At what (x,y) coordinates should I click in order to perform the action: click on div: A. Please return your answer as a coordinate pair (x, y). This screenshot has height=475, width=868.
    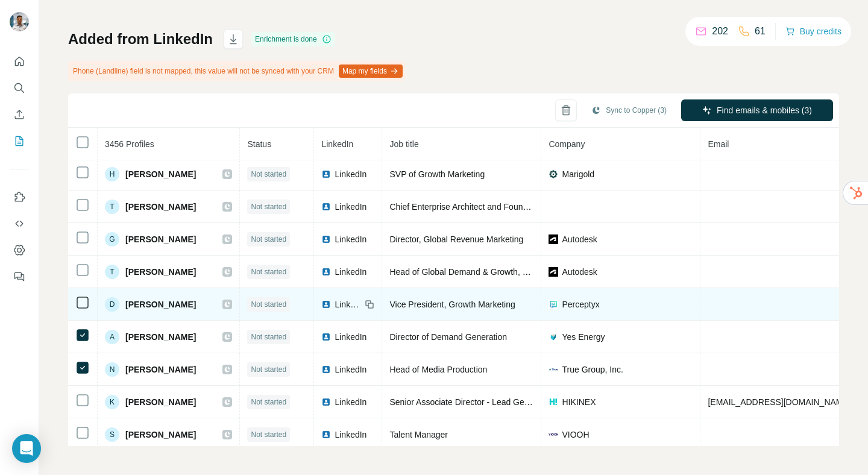
    Looking at the image, I should click on (112, 337).